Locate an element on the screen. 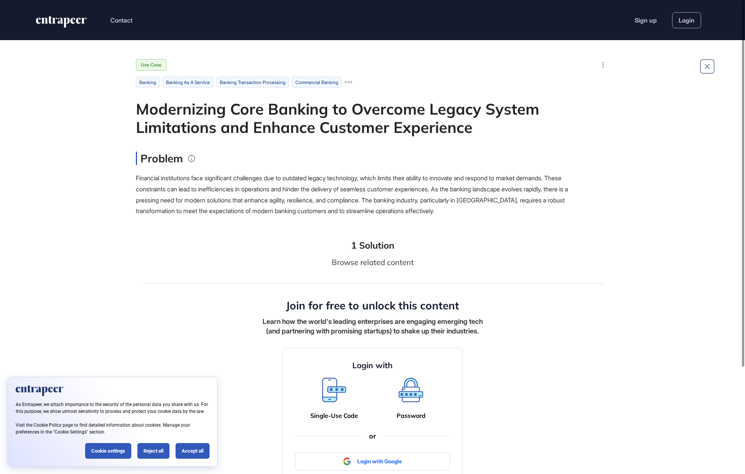  a: Password is located at coordinates (411, 415).